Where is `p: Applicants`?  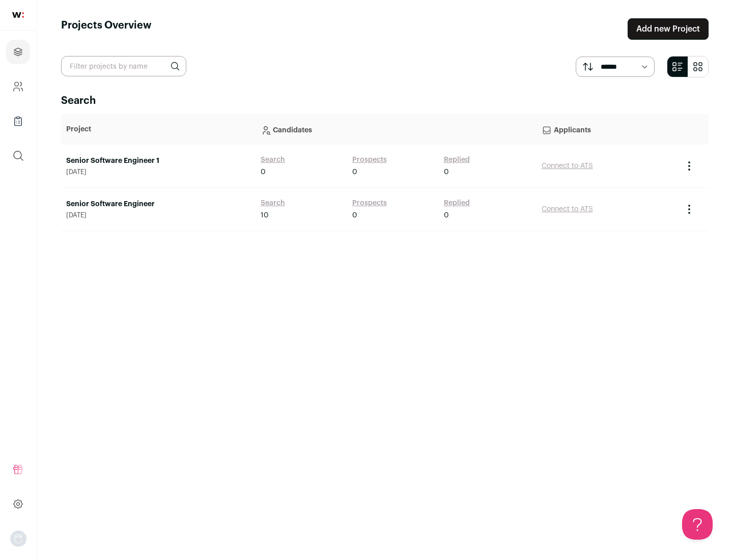
p: Applicants is located at coordinates (607, 129).